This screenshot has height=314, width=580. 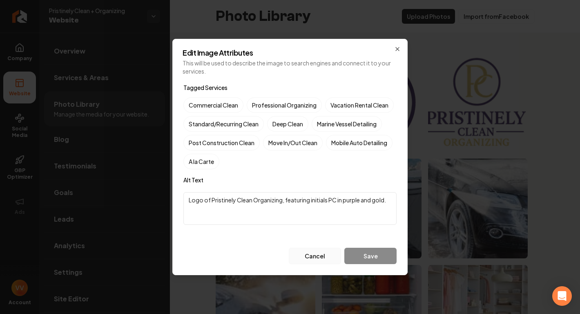 What do you see at coordinates (284, 105) in the screenshot?
I see `label: Professional Organizing` at bounding box center [284, 105].